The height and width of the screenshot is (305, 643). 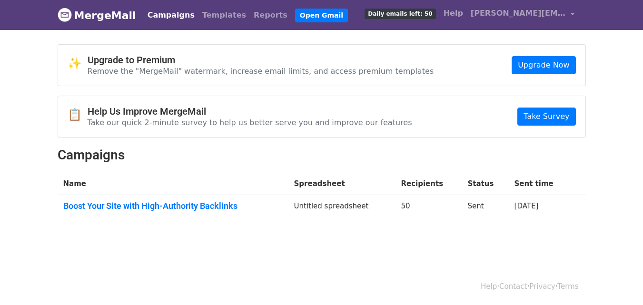 What do you see at coordinates (546, 117) in the screenshot?
I see `a: Take Survey` at bounding box center [546, 117].